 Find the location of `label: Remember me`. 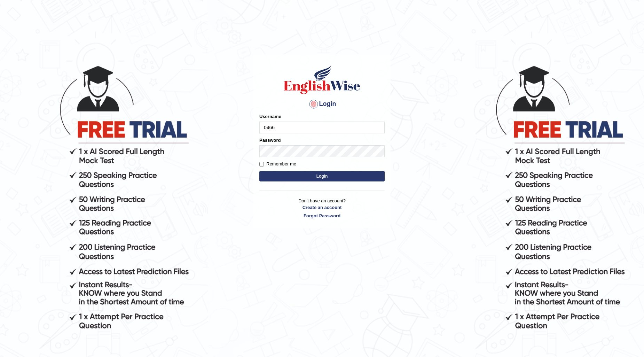

label: Remember me is located at coordinates (278, 164).